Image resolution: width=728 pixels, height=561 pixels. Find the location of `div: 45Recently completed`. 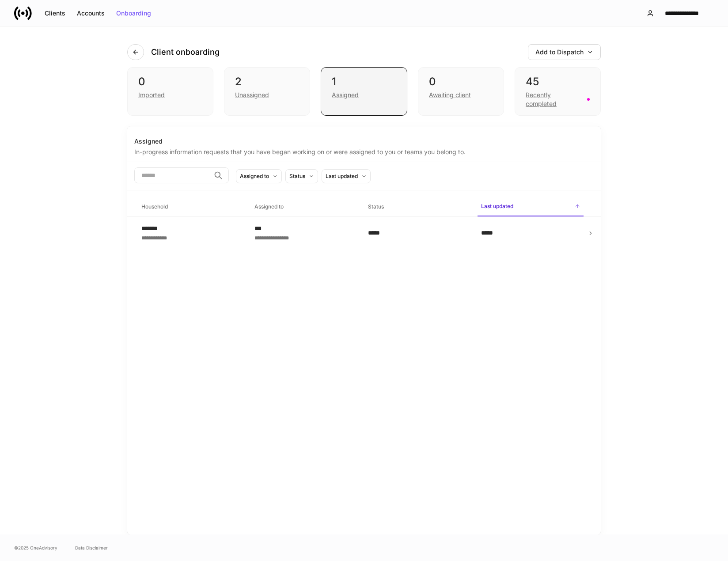

div: 45Recently completed is located at coordinates (557, 92).